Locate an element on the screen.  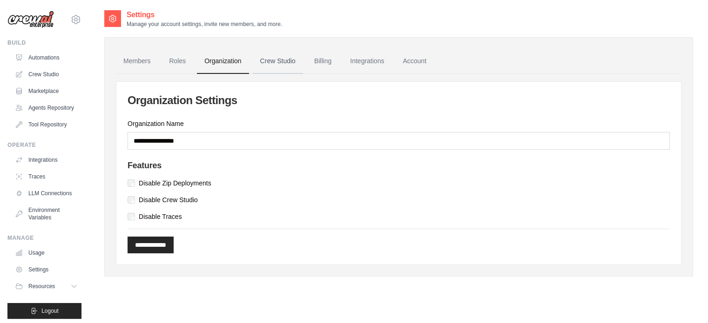
span: Resources is located at coordinates (41, 287).